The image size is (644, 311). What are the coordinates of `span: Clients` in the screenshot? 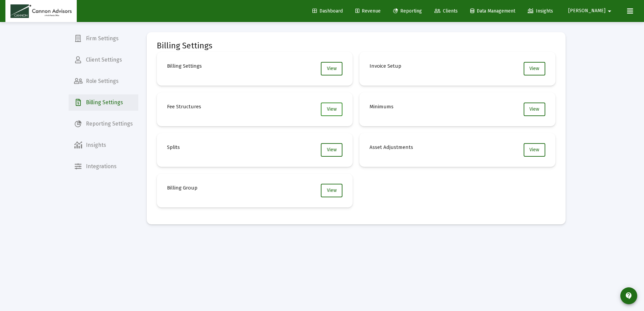 It's located at (446, 11).